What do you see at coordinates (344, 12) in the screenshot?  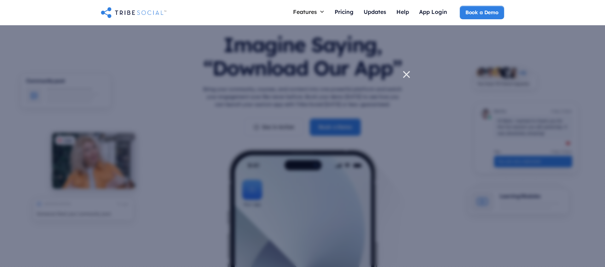 I see `a: Pricing` at bounding box center [344, 12].